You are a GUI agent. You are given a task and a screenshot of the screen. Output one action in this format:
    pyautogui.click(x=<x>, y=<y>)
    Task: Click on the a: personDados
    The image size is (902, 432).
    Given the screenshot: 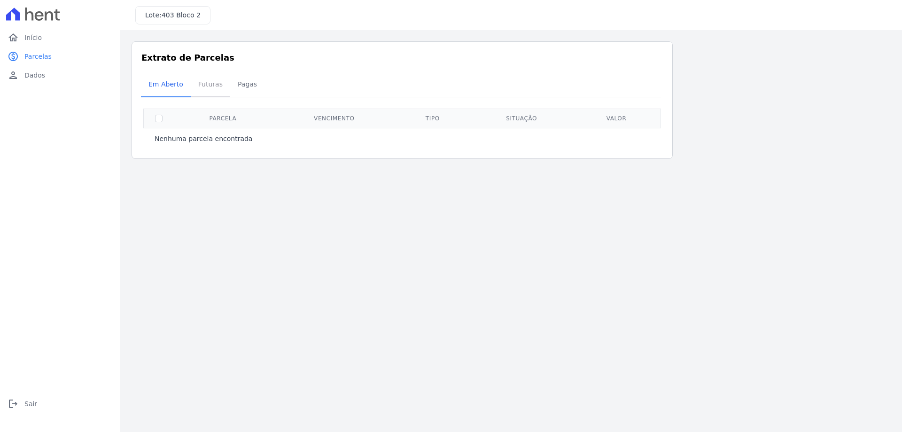 What is the action you would take?
    pyautogui.click(x=60, y=75)
    